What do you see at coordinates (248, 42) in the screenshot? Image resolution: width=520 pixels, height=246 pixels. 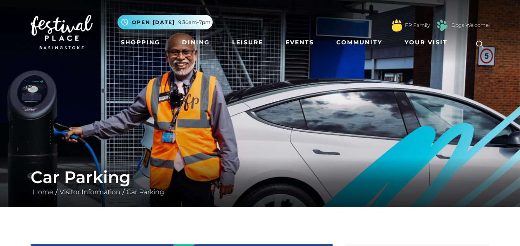 I see `a: Leisure` at bounding box center [248, 42].